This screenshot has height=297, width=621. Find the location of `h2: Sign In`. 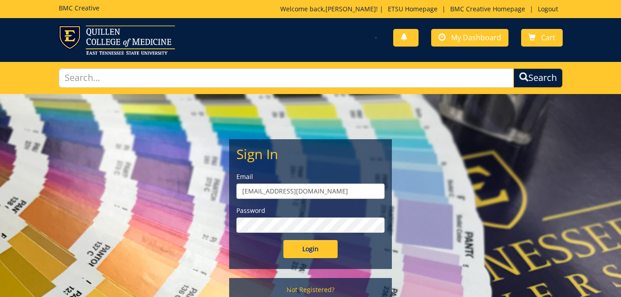

h2: Sign In is located at coordinates (310, 154).